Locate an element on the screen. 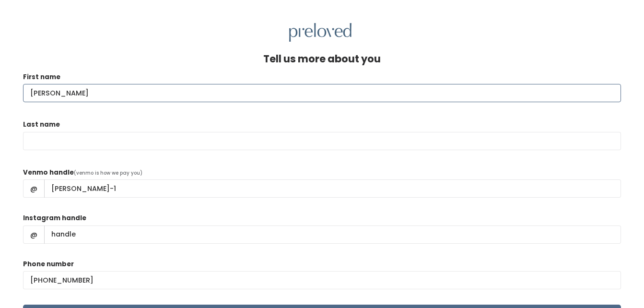 This screenshot has width=644, height=308. label: Phone number is located at coordinates (48, 264).